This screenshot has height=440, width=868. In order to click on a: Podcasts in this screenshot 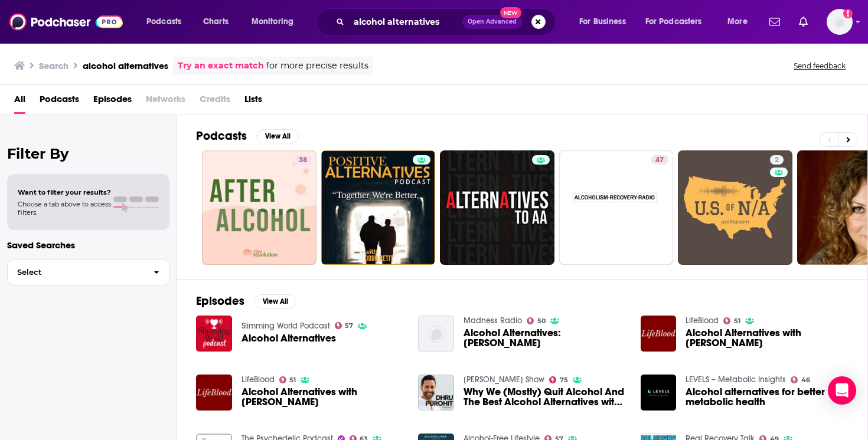, I will do `click(59, 101)`.